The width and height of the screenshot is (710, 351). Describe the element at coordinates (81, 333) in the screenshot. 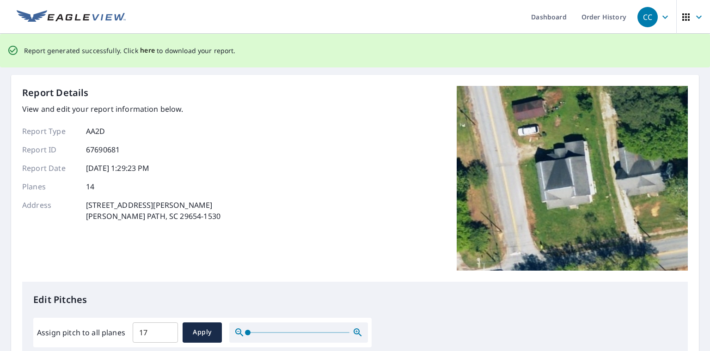

I see `label: Assign pitch to all planes` at that location.